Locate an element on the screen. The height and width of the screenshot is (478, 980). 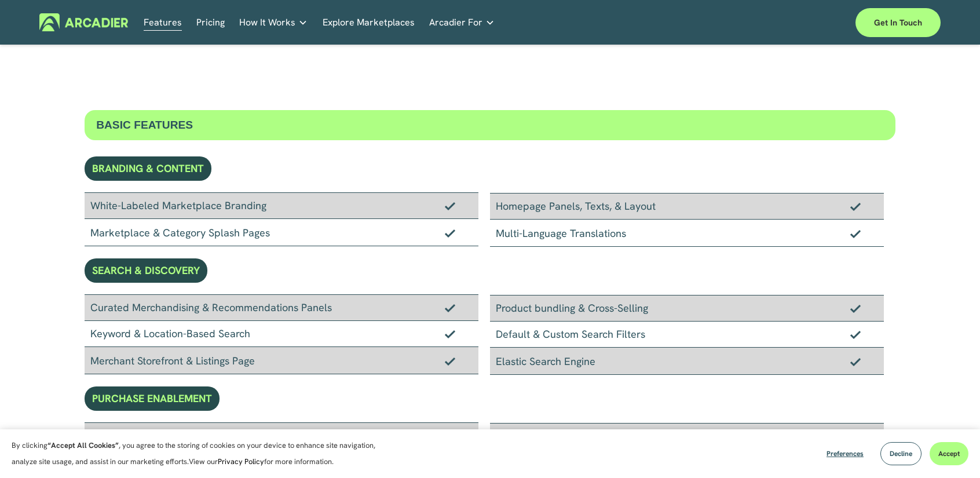
div: Default & Custom Search Filters is located at coordinates (687, 334).